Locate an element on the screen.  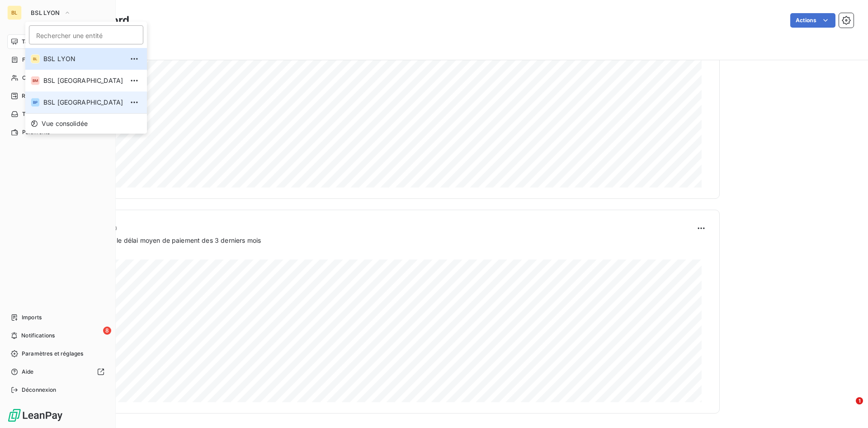
span: Imports is located at coordinates (31, 317).